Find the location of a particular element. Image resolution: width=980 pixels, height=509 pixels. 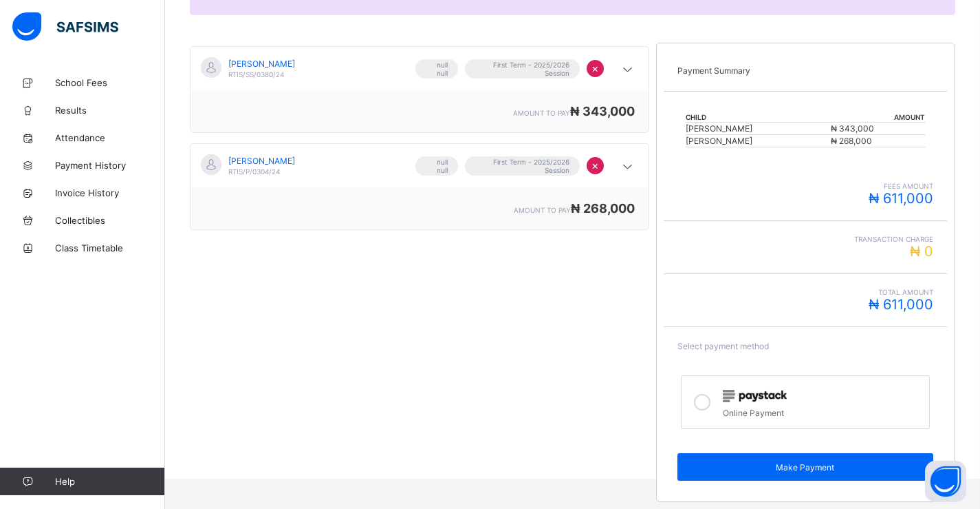

span: Payment History is located at coordinates (110, 165).